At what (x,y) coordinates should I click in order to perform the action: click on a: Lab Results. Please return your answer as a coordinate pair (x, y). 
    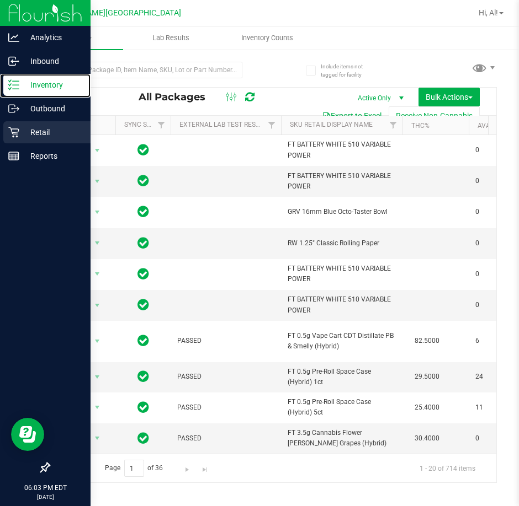
    Looking at the image, I should click on (171, 38).